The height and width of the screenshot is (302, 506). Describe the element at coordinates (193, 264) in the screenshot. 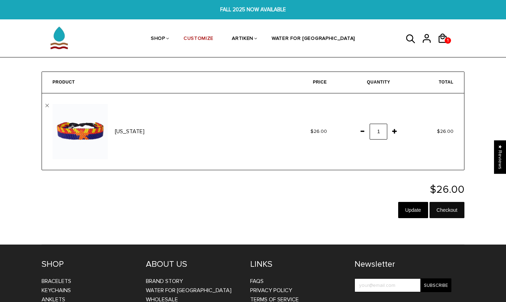

I see `h4: ABOUT US` at that location.